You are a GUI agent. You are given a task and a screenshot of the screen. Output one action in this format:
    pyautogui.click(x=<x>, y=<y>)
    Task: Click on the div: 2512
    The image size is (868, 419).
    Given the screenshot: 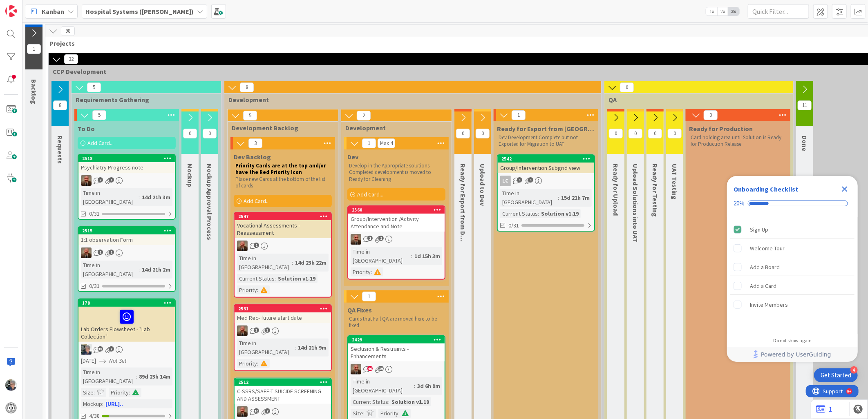 What is the action you would take?
    pyautogui.click(x=285, y=383)
    